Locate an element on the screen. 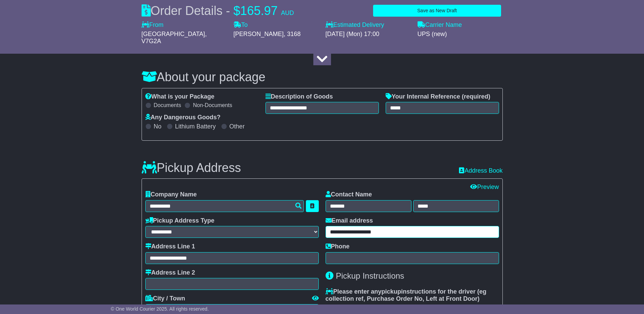 The height and width of the screenshot is (314, 644). label: Description of Goods is located at coordinates (299, 97).